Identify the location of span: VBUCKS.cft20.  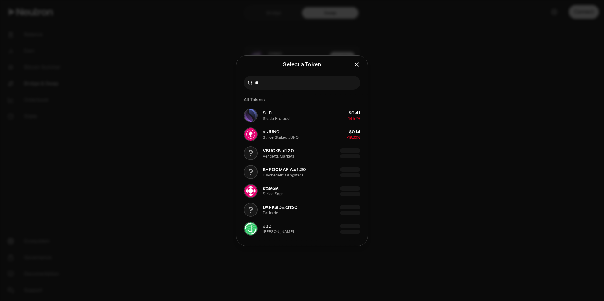
(278, 151).